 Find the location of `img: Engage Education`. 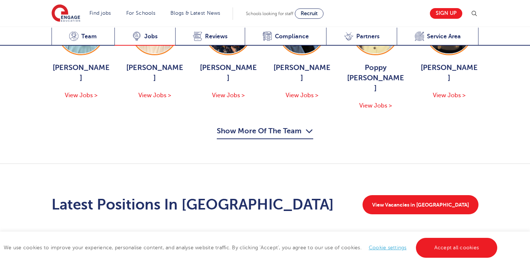

img: Engage Education is located at coordinates (66, 14).